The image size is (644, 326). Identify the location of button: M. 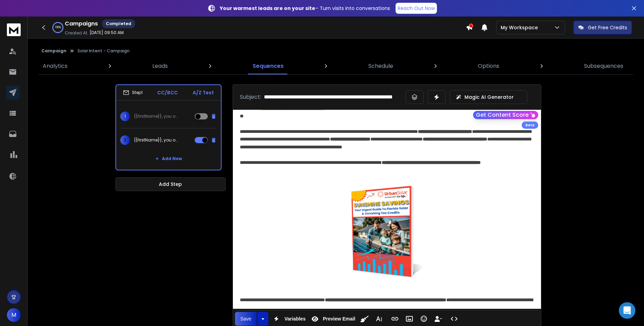
(14, 315).